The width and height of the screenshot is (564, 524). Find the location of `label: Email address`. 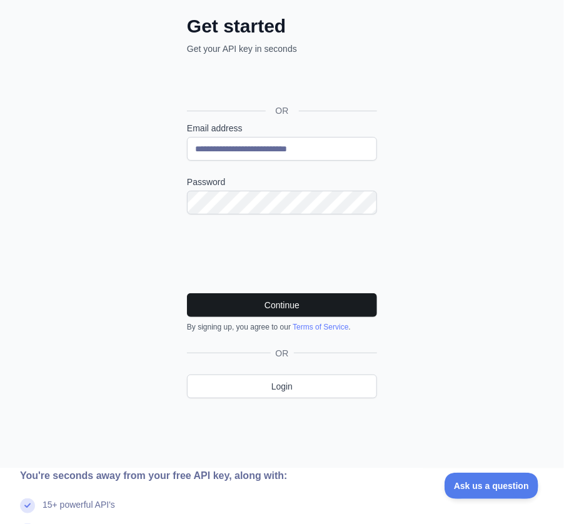

label: Email address is located at coordinates (282, 128).